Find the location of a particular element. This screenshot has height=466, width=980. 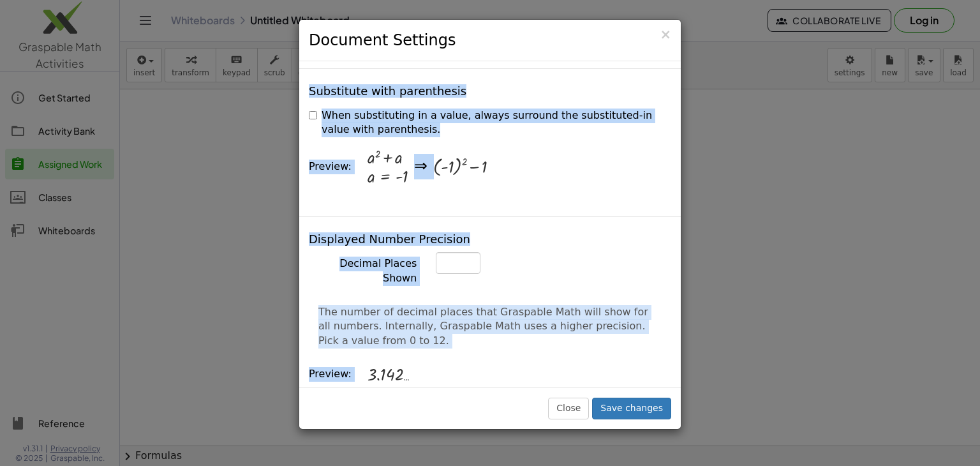

h4: Substitute with parenthesis is located at coordinates (387, 91).